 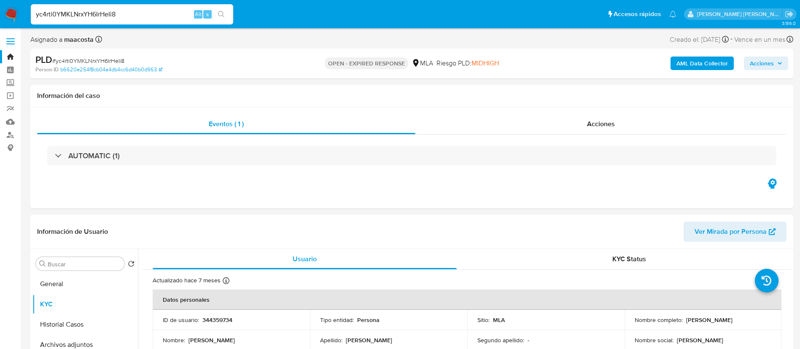 What do you see at coordinates (789, 14) in the screenshot?
I see `a: Sair` at bounding box center [789, 14].